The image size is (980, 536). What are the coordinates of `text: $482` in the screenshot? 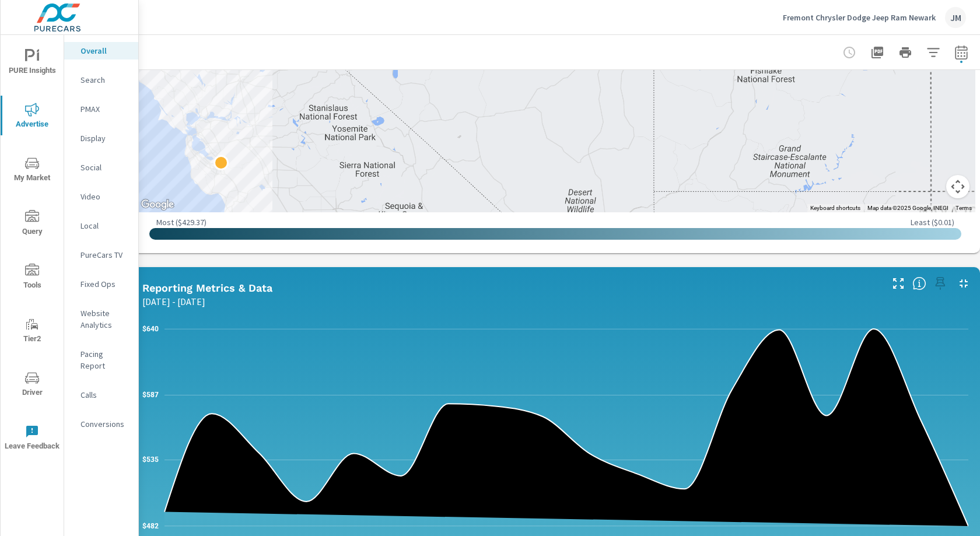 It's located at (150, 526).